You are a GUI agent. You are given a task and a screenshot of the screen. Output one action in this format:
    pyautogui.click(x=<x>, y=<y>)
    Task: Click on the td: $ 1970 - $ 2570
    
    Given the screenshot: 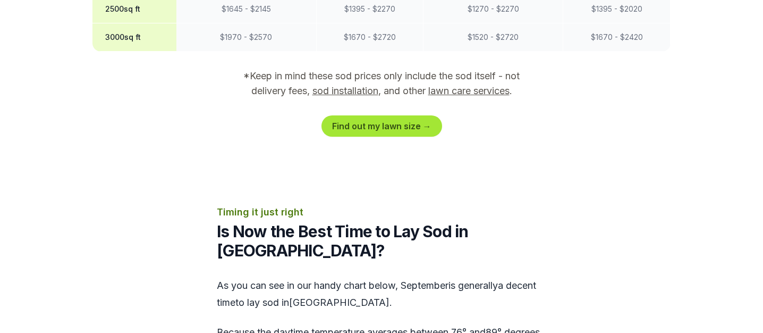 What is the action you would take?
    pyautogui.click(x=246, y=37)
    